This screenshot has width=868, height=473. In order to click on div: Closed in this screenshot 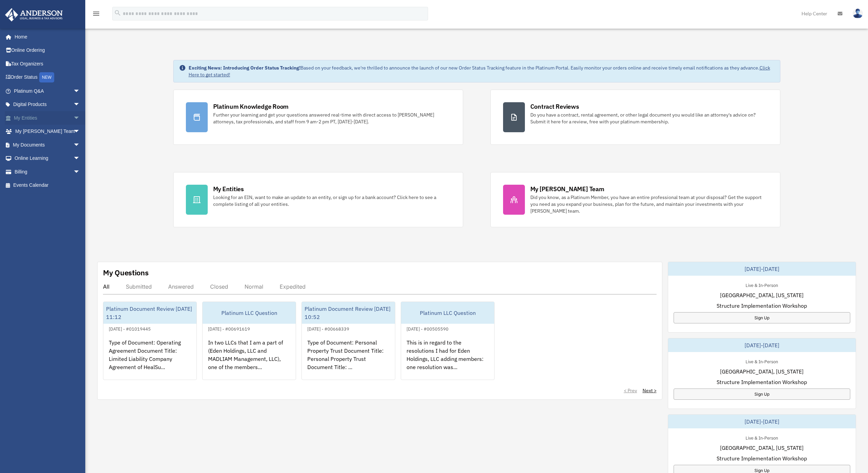, I will do `click(219, 287)`.